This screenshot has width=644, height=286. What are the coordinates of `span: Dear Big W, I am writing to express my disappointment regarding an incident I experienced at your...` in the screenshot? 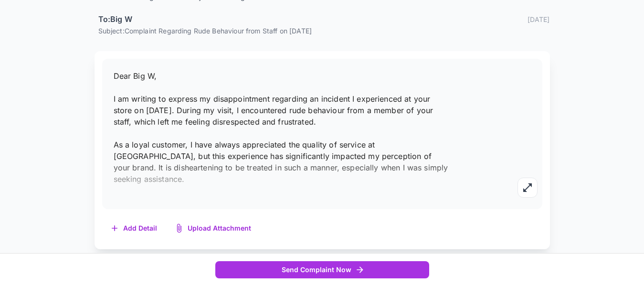 It's located at (280, 139).